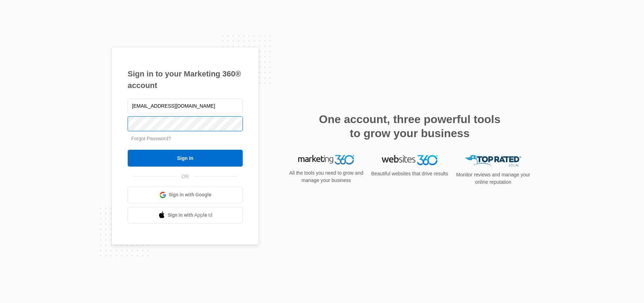 This screenshot has width=644, height=303. I want to click on input: Email, so click(185, 106).